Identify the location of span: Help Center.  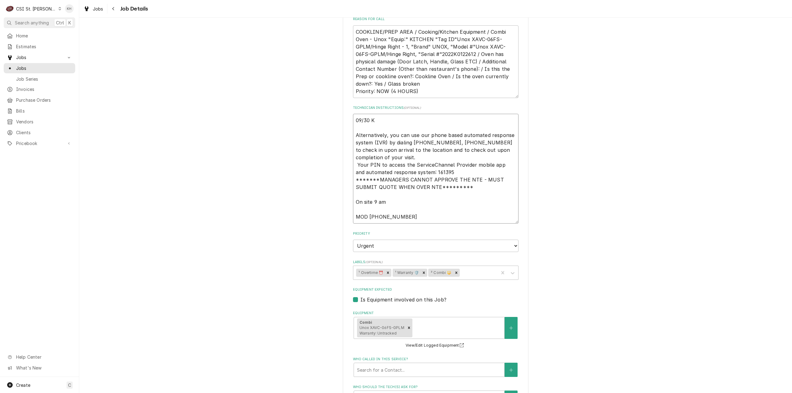
(44, 357).